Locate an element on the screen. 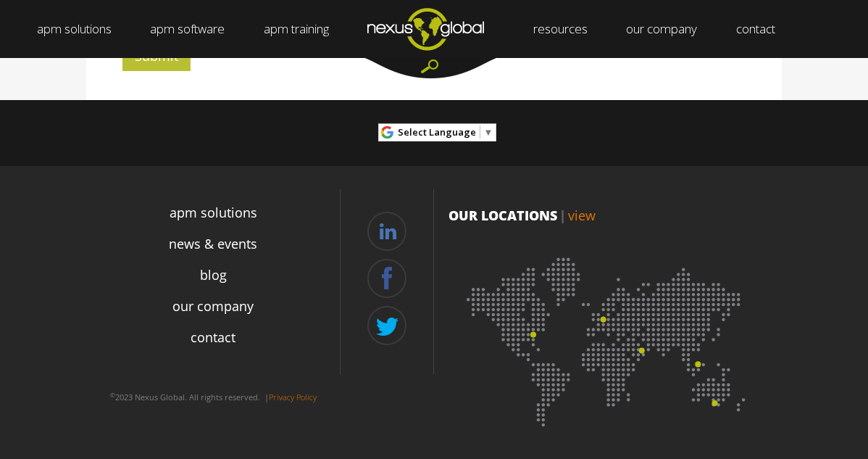 Image resolution: width=868 pixels, height=459 pixels. a: our company is located at coordinates (213, 306).